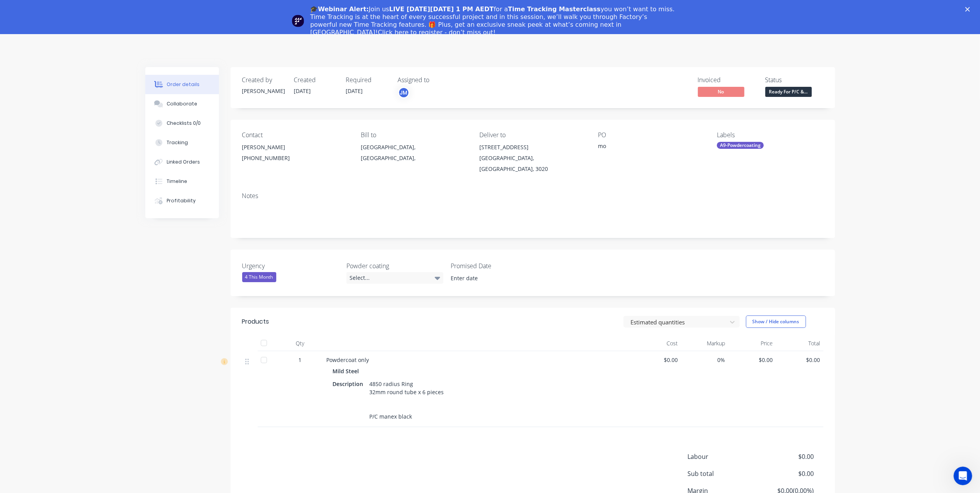 This screenshot has height=493, width=980. I want to click on label: Urgency, so click(291, 266).